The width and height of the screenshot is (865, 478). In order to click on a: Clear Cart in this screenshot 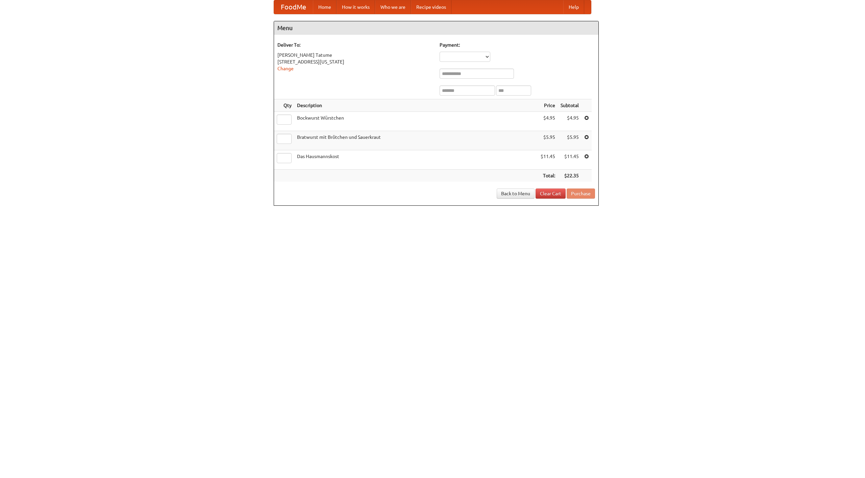, I will do `click(551, 194)`.